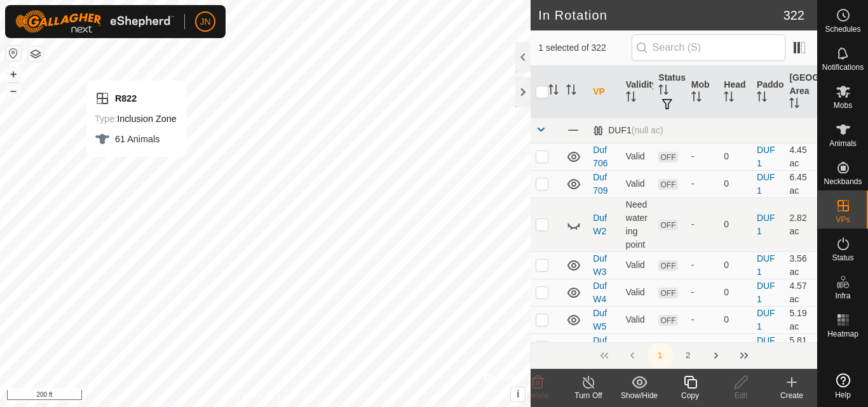  I want to click on a: Duf W6, so click(600, 347).